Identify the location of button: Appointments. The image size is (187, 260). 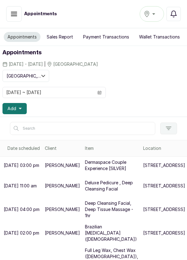
(22, 37).